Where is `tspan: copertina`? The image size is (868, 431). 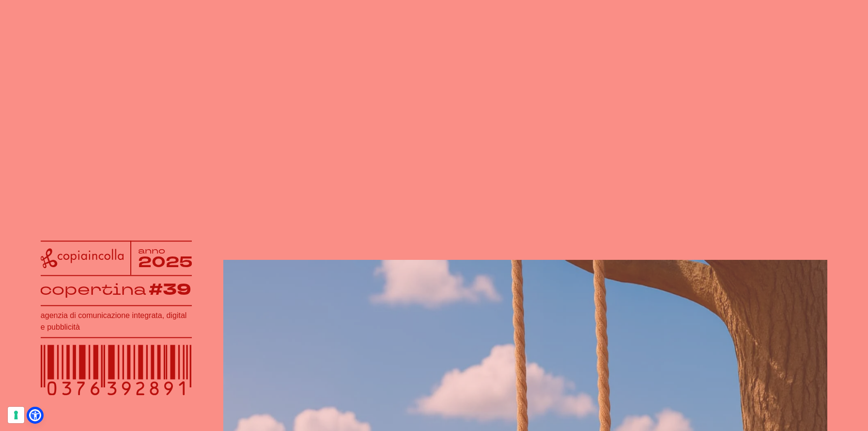 tspan: copertina is located at coordinates (92, 289).